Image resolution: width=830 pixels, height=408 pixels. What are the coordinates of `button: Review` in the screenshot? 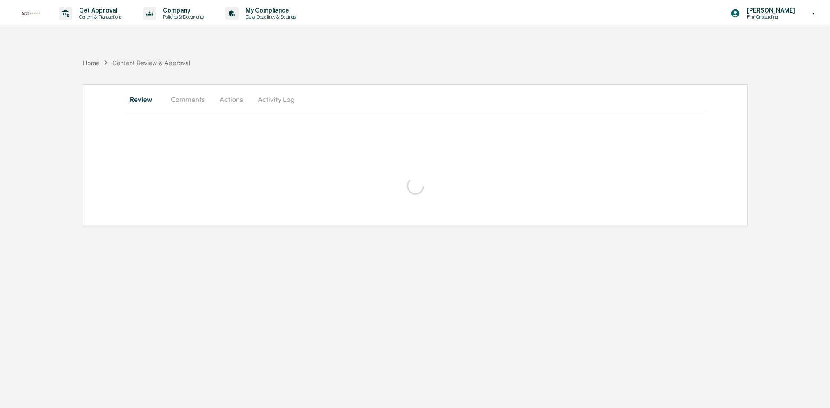 It's located at (144, 99).